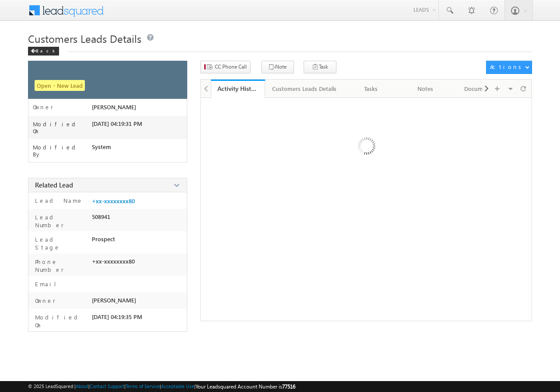  What do you see at coordinates (85, 39) in the screenshot?
I see `span: Customers Leads Details` at bounding box center [85, 39].